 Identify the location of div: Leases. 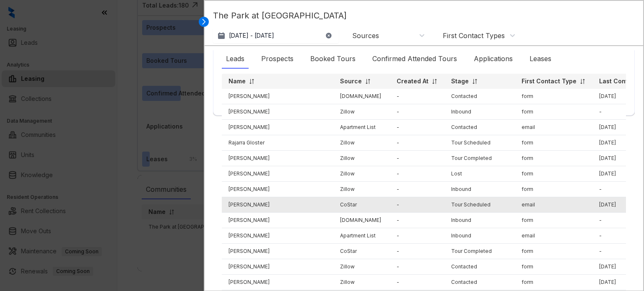
(540, 59).